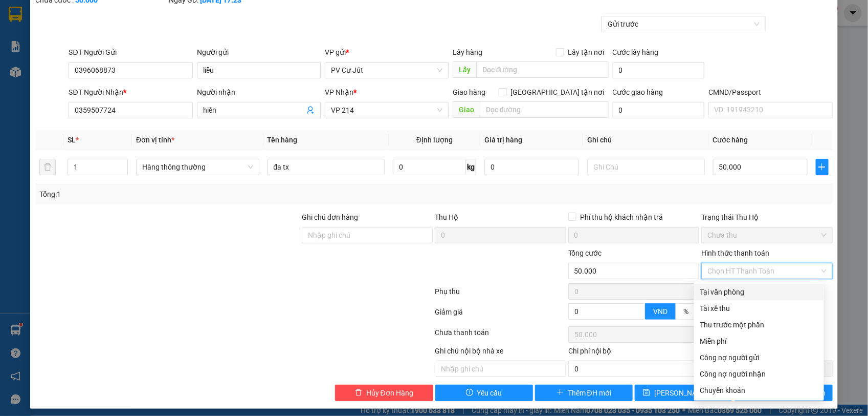 The height and width of the screenshot is (416, 868). What do you see at coordinates (501, 315) in the screenshot?
I see `div: Giảm giá` at bounding box center [501, 315].